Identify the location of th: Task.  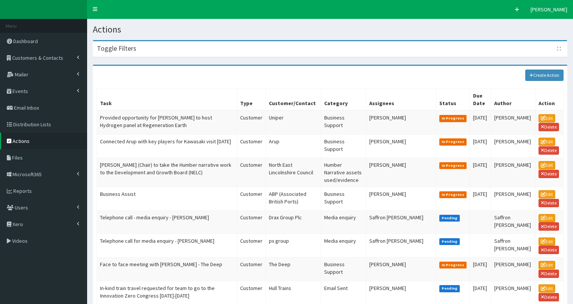
(167, 100).